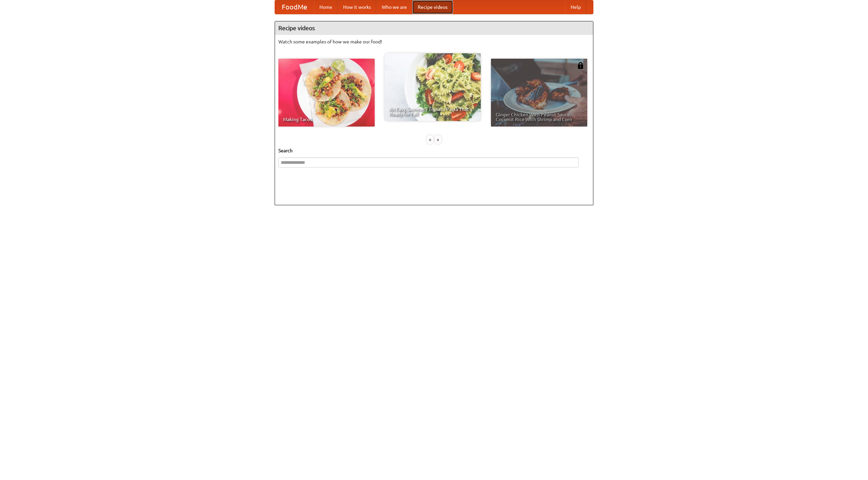 The width and height of the screenshot is (868, 480). Describe the element at coordinates (433, 88) in the screenshot. I see `a: An Easy, Summery Tomato Pasta That's Ready for Fall` at that location.